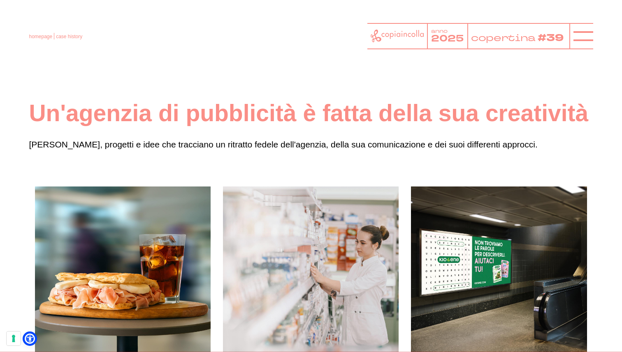 The image size is (622, 352). Describe the element at coordinates (69, 37) in the screenshot. I see `span: case history` at that location.